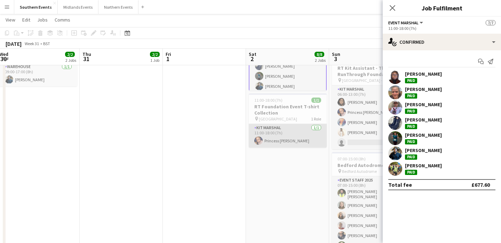 Image resolution: width=501 pixels, height=243 pixels. I want to click on span: 1 Role, so click(316, 119).